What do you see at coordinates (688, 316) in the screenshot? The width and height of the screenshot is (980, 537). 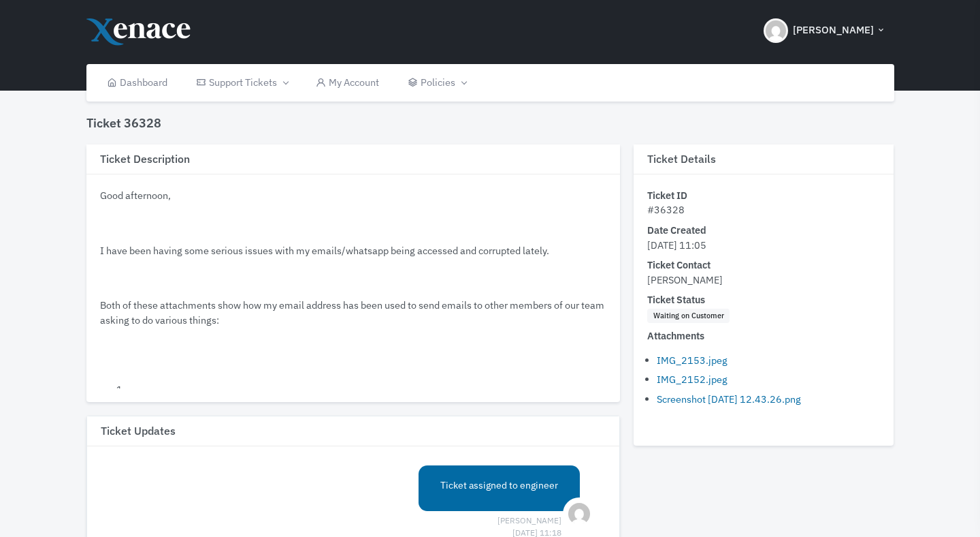 I see `span: Waiting on Customer` at bounding box center [688, 316].